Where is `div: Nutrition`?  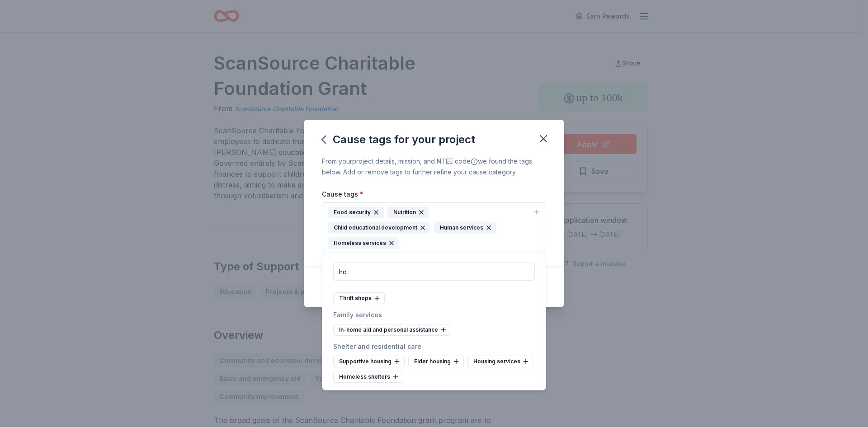 div: Nutrition is located at coordinates (408, 213).